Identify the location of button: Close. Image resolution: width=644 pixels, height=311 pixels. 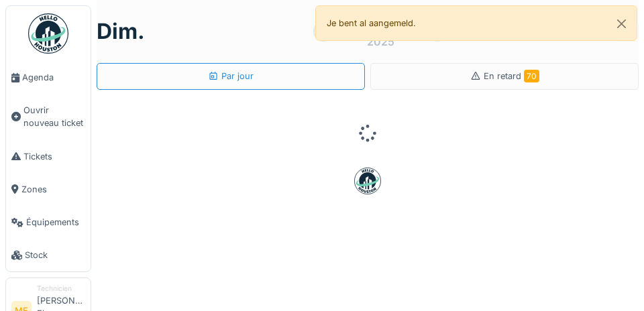
(621, 23).